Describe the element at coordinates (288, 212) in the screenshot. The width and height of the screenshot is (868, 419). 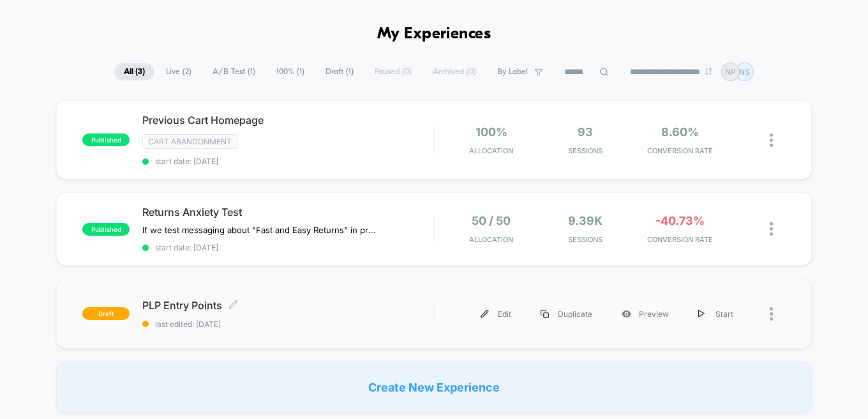
I see `span: Returns Anxiety Test` at that location.